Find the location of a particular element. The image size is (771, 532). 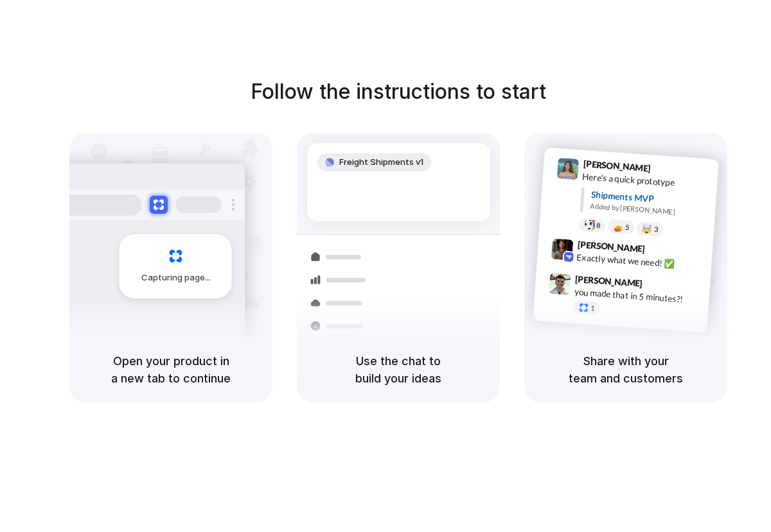

span: 9:47 AM is located at coordinates (659, 286).